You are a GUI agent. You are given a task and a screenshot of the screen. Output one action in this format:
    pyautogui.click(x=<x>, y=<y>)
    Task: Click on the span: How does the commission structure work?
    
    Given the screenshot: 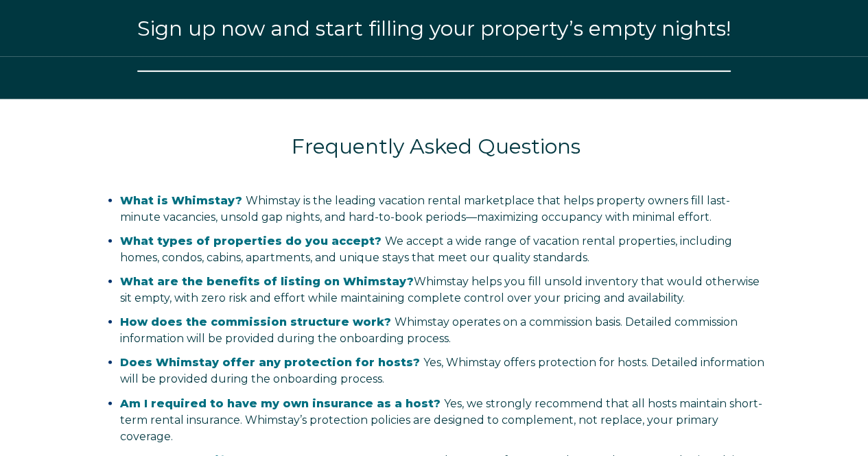 What is the action you would take?
    pyautogui.click(x=255, y=321)
    